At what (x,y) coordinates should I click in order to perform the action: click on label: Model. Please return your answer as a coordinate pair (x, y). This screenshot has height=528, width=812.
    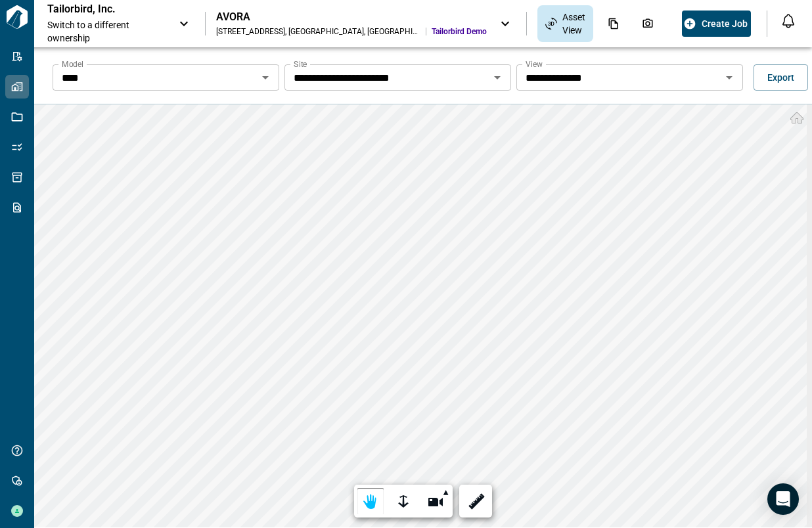
    Looking at the image, I should click on (72, 64).